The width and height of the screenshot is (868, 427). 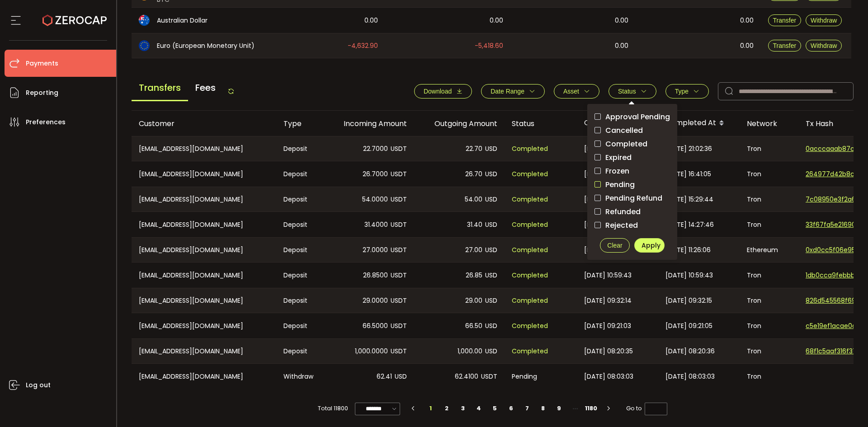 I want to click on span: Date Range, so click(x=507, y=91).